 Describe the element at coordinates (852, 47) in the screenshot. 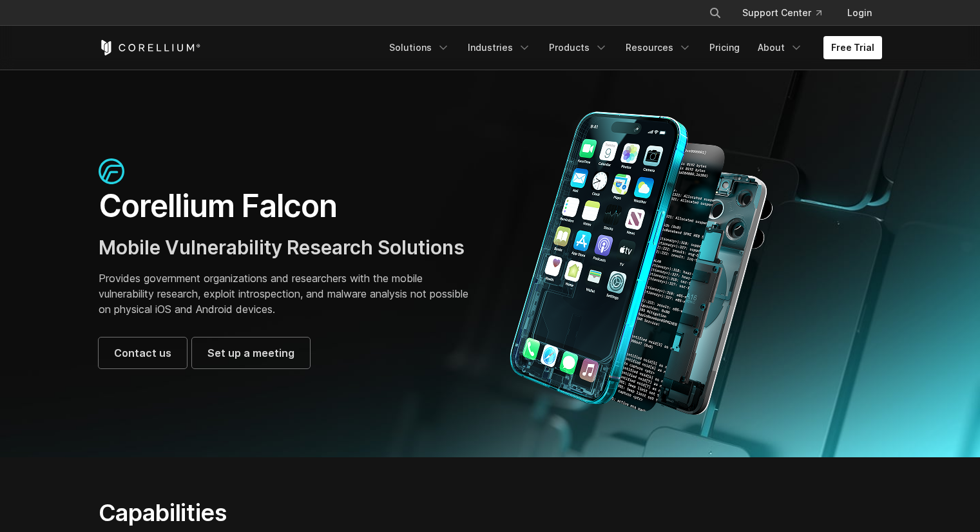

I see `a: Free Trial` at that location.